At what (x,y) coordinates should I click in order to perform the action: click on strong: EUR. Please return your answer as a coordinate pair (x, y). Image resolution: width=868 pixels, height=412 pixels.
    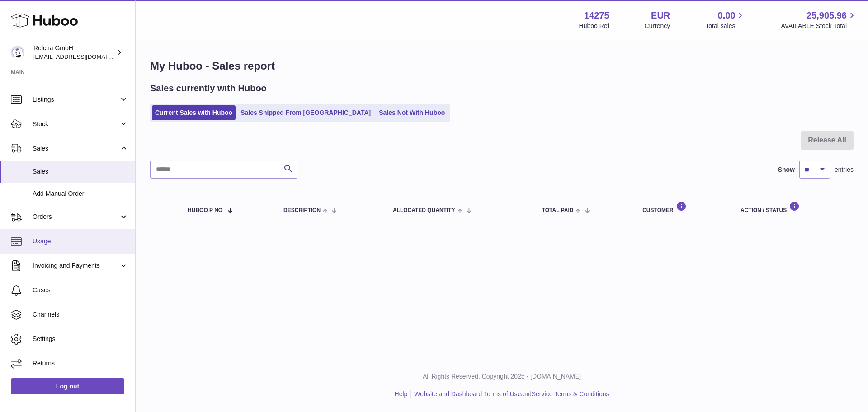
    Looking at the image, I should click on (661, 16).